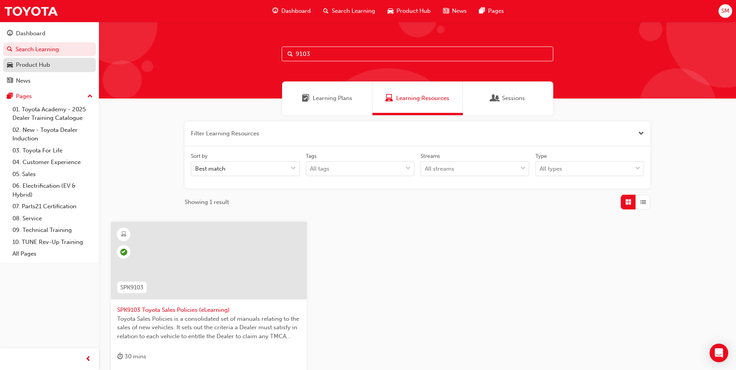  I want to click on div: Dashboard, so click(31, 33).